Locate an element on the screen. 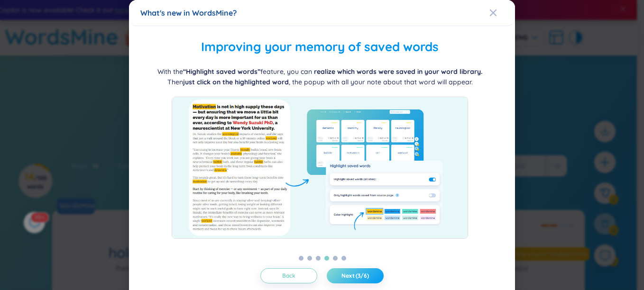  b: “Highlight saved words” is located at coordinates (221, 72).